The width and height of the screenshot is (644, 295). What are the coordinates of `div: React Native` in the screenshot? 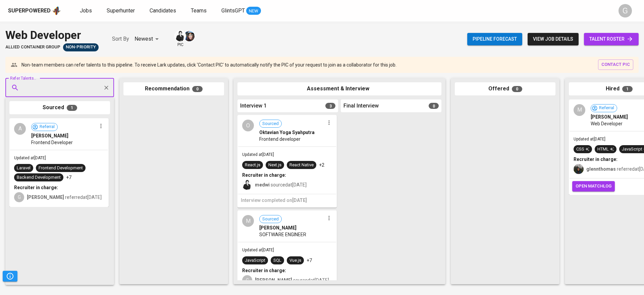 It's located at (301, 165).